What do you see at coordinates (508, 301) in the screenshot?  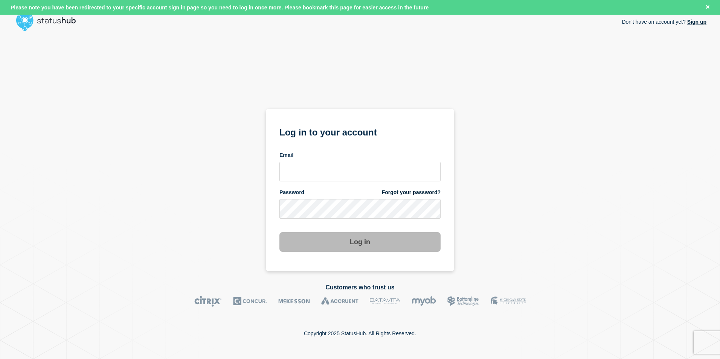 I see `img: MSU logo` at bounding box center [508, 301].